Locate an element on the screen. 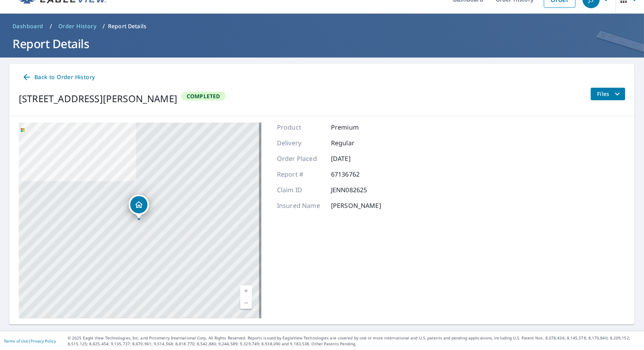  nav: breadcrumb is located at coordinates (322, 27).